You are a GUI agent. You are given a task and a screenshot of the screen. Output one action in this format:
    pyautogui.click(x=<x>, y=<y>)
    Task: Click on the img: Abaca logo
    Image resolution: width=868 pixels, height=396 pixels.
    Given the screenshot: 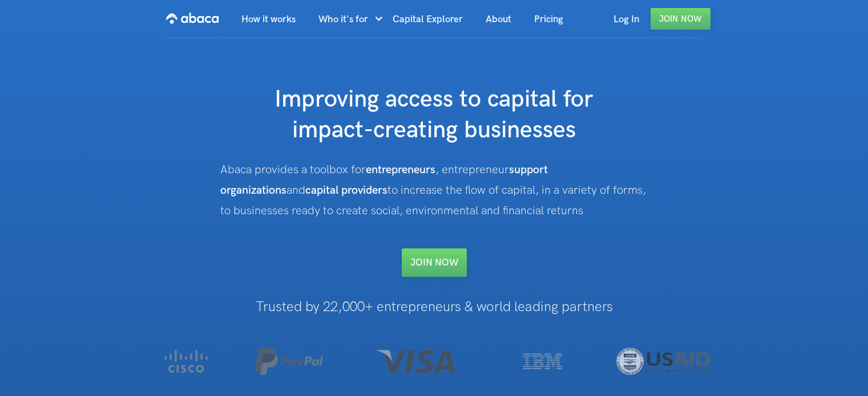 What is the action you would take?
    pyautogui.click(x=192, y=19)
    